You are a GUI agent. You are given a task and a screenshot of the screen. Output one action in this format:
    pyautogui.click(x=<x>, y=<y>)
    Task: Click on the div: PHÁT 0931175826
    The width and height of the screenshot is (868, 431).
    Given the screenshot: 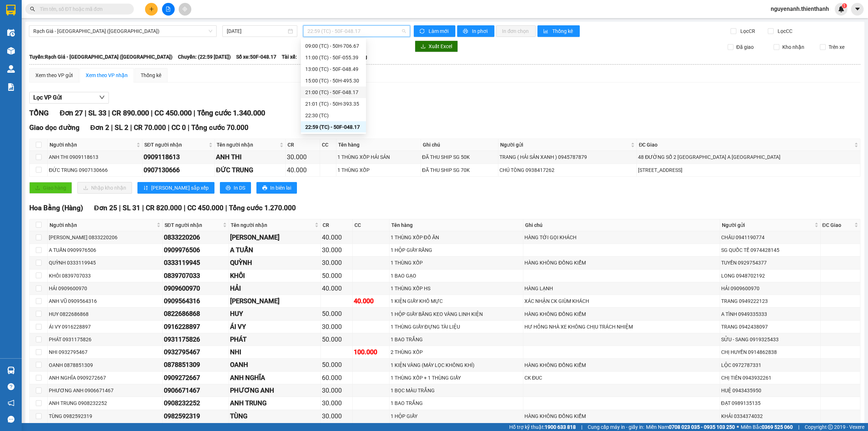 What is the action you would take?
    pyautogui.click(x=105, y=339)
    